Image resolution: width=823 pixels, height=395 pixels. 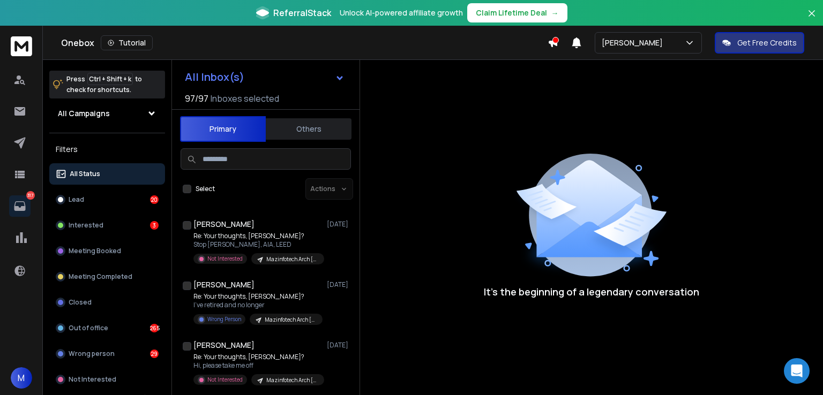 What do you see at coordinates (592, 292) in the screenshot?
I see `p: It’s the beginning of a legendary conversation` at bounding box center [592, 292].